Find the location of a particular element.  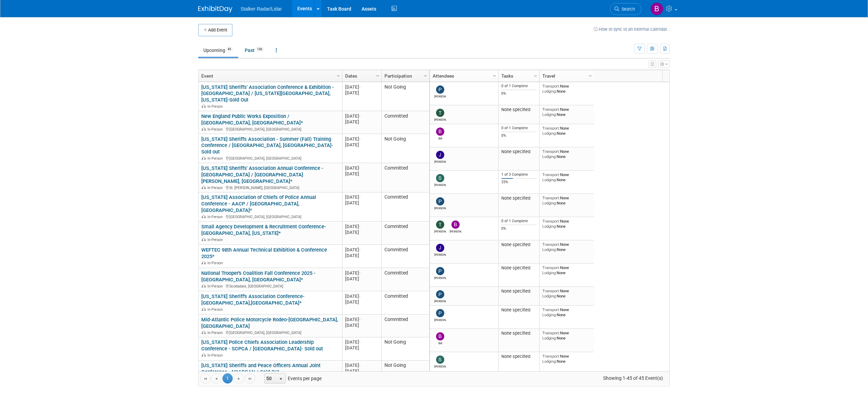

div: Joe Bartels is located at coordinates (440, 161).